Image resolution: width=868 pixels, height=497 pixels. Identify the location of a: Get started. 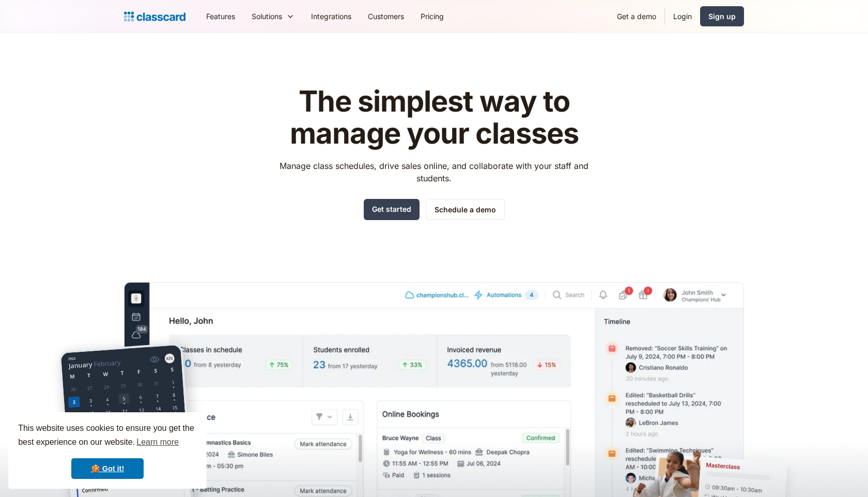
(392, 209).